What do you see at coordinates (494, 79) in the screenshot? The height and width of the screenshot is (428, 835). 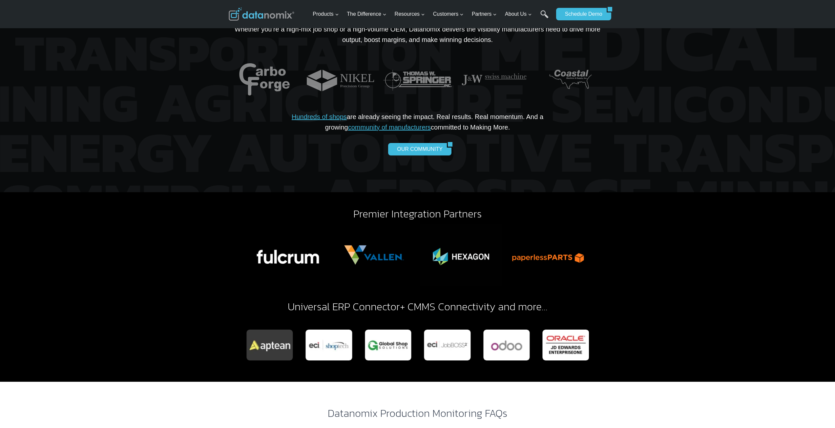 I see `a: Datanomix Customer, J&W Swiss Machine` at bounding box center [494, 79].